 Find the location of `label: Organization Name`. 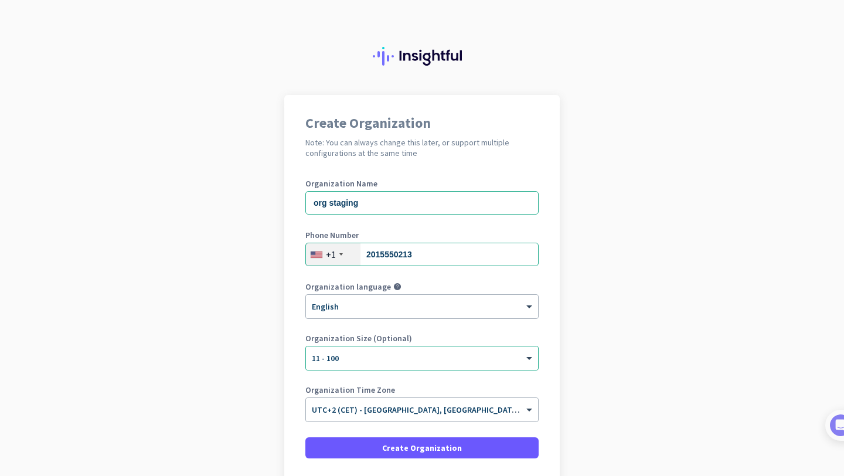

label: Organization Name is located at coordinates (422, 184).